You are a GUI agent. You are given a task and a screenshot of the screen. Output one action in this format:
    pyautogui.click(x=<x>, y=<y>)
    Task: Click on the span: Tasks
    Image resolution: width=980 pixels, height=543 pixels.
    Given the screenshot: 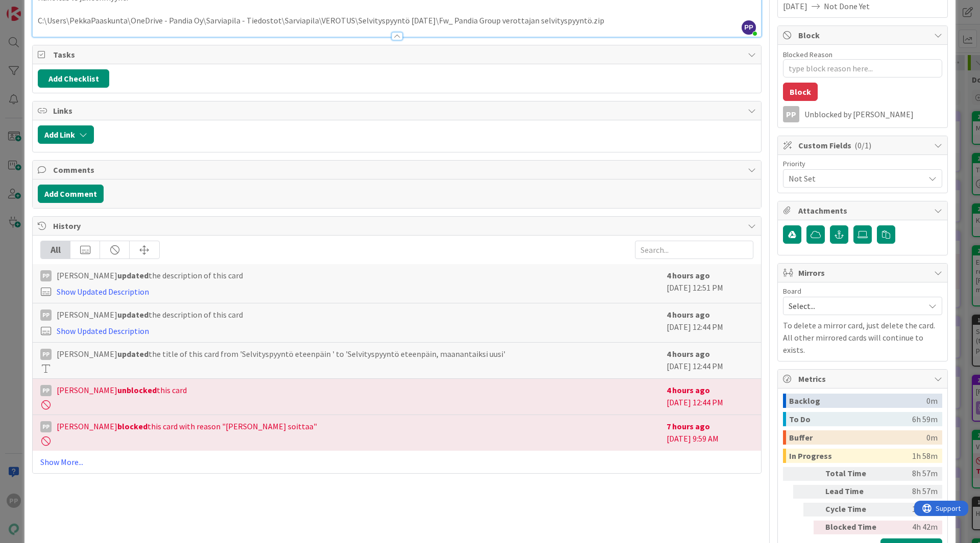 What is the action you would take?
    pyautogui.click(x=397, y=55)
    